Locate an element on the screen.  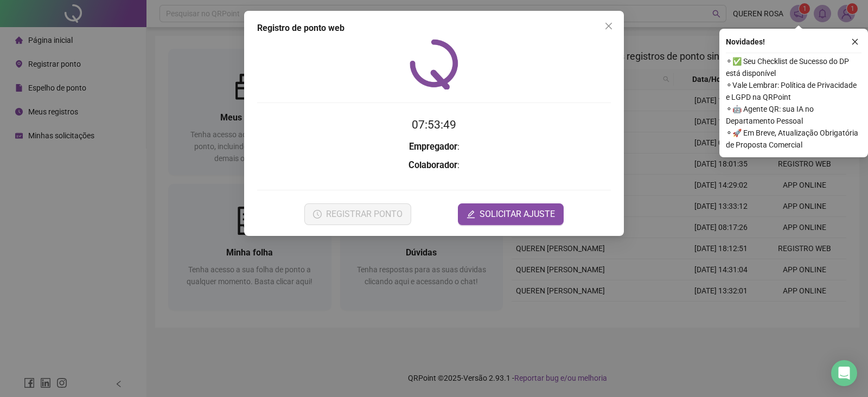
strong: Empregador is located at coordinates (433, 147).